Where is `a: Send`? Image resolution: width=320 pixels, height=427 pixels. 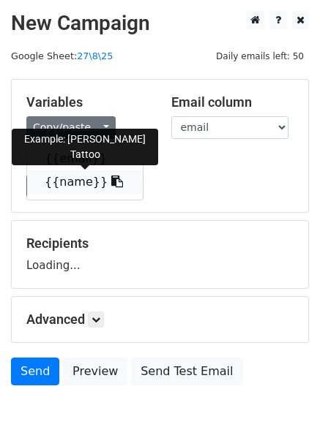
a: Send is located at coordinates (35, 372).